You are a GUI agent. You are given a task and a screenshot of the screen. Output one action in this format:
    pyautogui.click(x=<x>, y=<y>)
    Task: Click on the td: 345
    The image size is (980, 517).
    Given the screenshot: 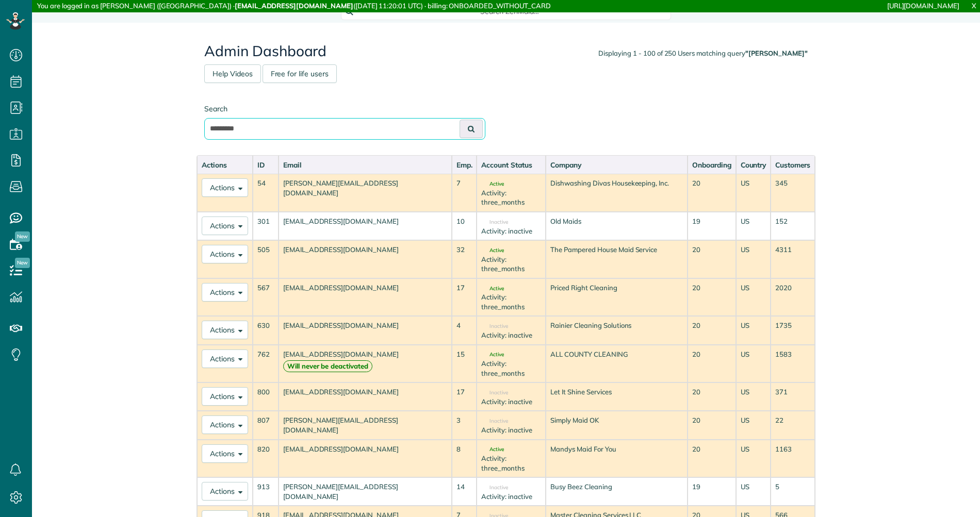 What is the action you would take?
    pyautogui.click(x=793, y=193)
    